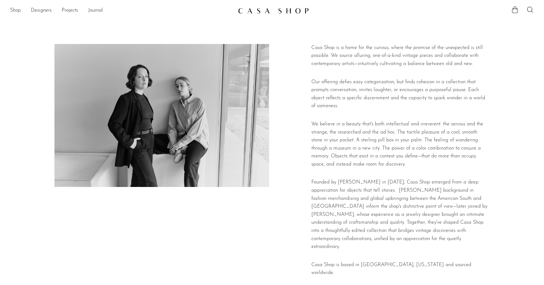 This screenshot has height=285, width=544. I want to click on a: Shop, so click(15, 11).